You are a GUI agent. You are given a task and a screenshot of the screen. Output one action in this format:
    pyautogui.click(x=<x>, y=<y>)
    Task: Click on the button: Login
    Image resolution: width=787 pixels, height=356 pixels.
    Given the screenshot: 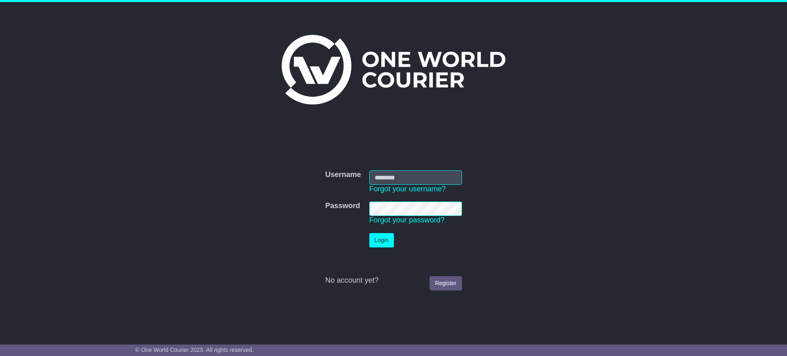 What is the action you would take?
    pyautogui.click(x=382, y=240)
    